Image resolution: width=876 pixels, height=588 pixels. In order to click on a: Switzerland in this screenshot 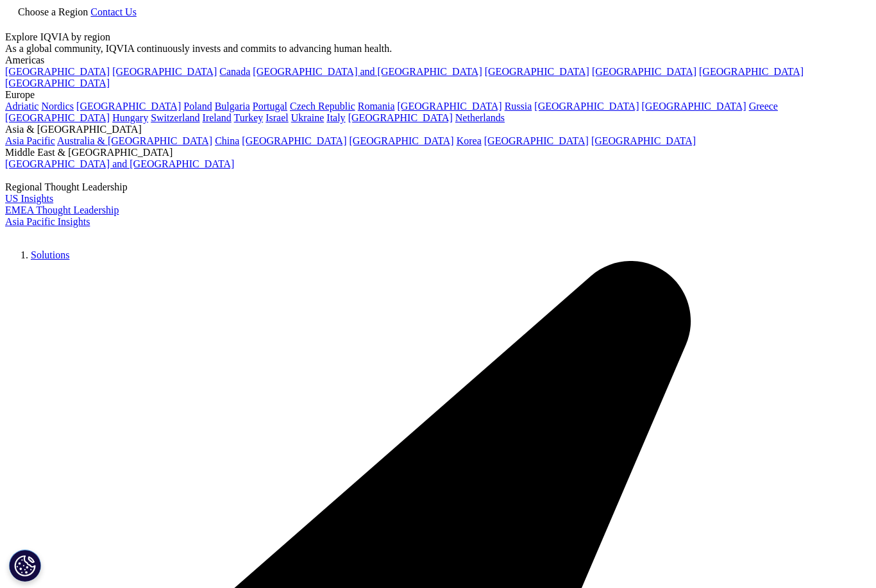, I will do `click(176, 117)`.